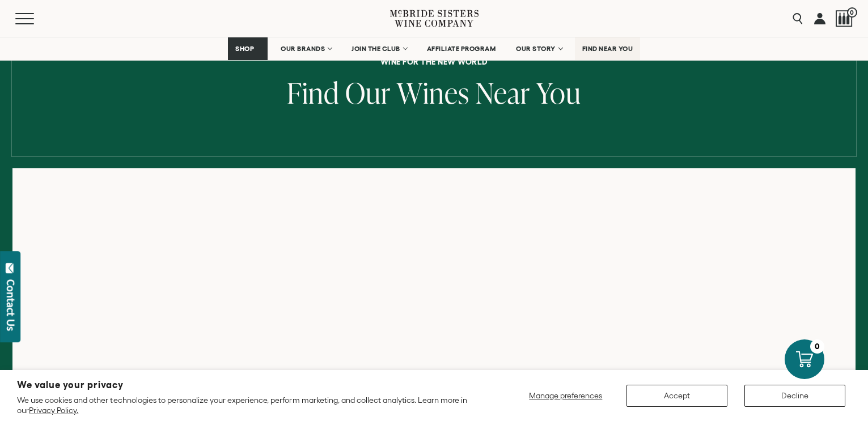  Describe the element at coordinates (558, 92) in the screenshot. I see `span: You` at that location.